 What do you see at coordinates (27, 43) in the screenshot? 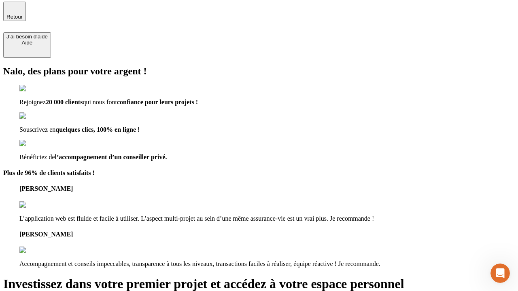
I see `div: Aide` at bounding box center [27, 43].